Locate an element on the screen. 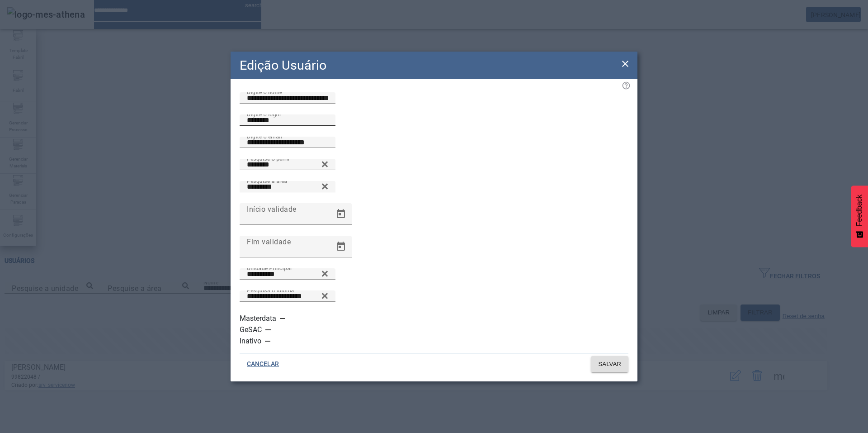 This screenshot has height=433, width=868. button: CANCELAR is located at coordinates (263, 364).